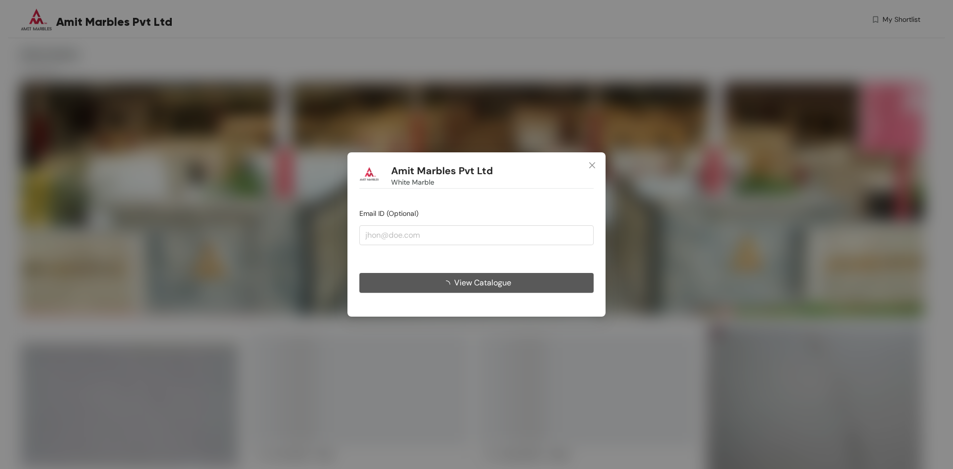  Describe the element at coordinates (389, 213) in the screenshot. I see `span: Email ID (Optional)` at that location.